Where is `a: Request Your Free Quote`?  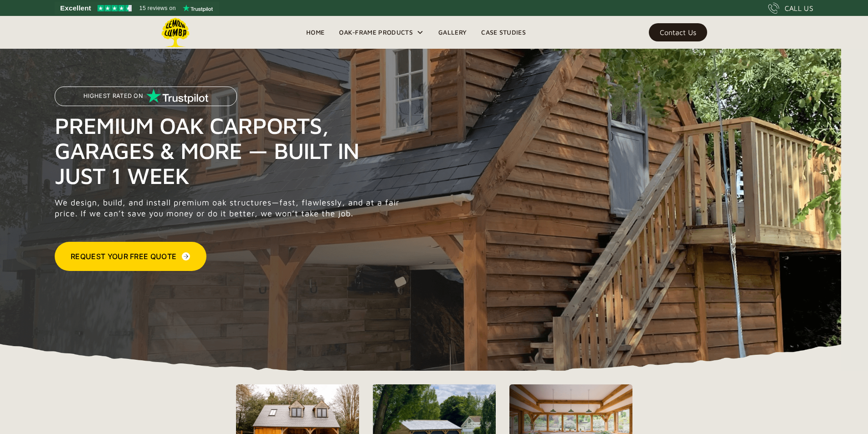
a: Request Your Free Quote is located at coordinates (130, 257).